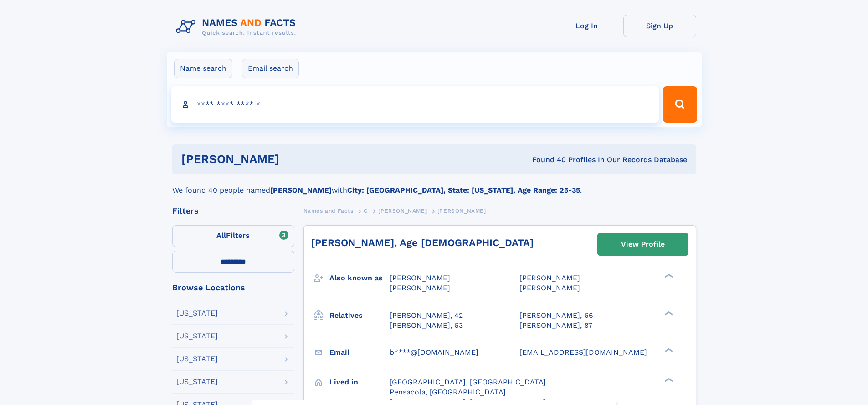  What do you see at coordinates (360, 352) in the screenshot?
I see `h3: Email` at bounding box center [360, 352].